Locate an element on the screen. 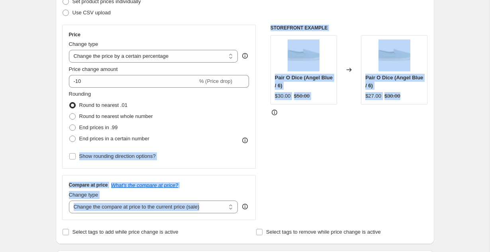 This screenshot has height=252, width=490. input: -15 is located at coordinates (133, 81).